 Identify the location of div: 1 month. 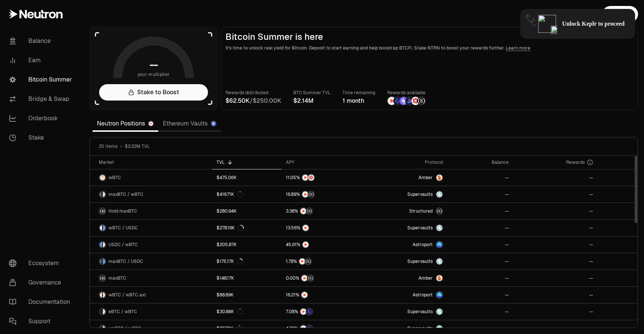
(359, 101).